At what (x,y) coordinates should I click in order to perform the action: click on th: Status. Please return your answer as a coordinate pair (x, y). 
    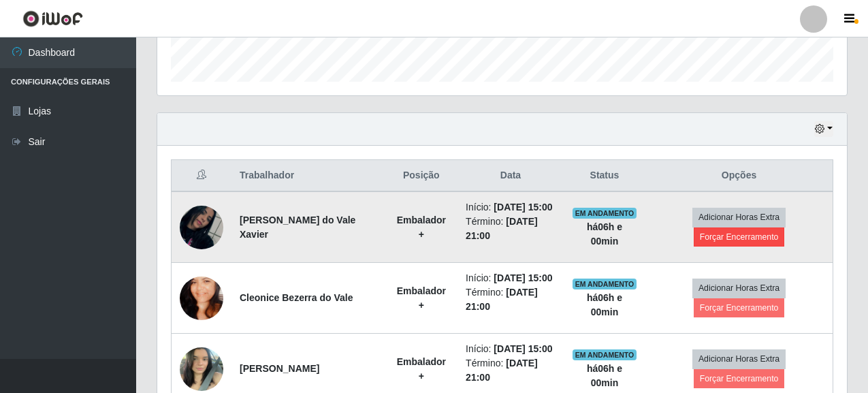
    Looking at the image, I should click on (605, 176).